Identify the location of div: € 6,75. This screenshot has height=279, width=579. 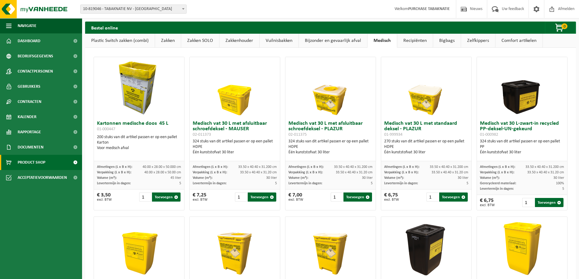
(487, 203).